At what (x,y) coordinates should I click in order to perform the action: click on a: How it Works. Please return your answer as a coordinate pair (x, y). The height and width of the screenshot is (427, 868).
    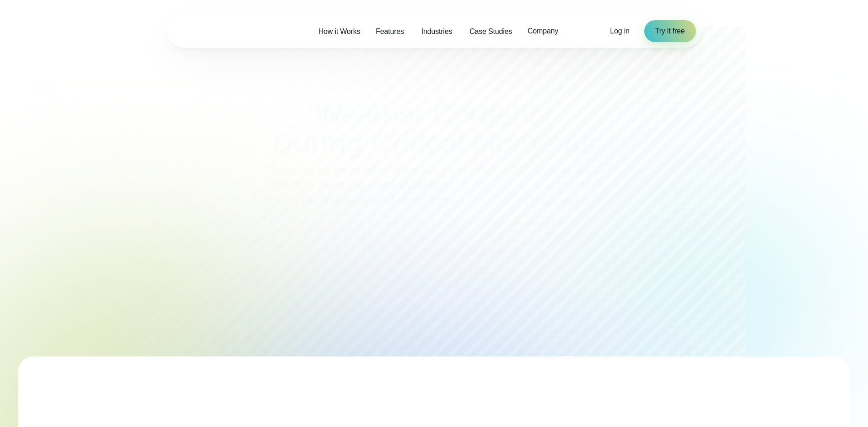
    Looking at the image, I should click on (340, 31).